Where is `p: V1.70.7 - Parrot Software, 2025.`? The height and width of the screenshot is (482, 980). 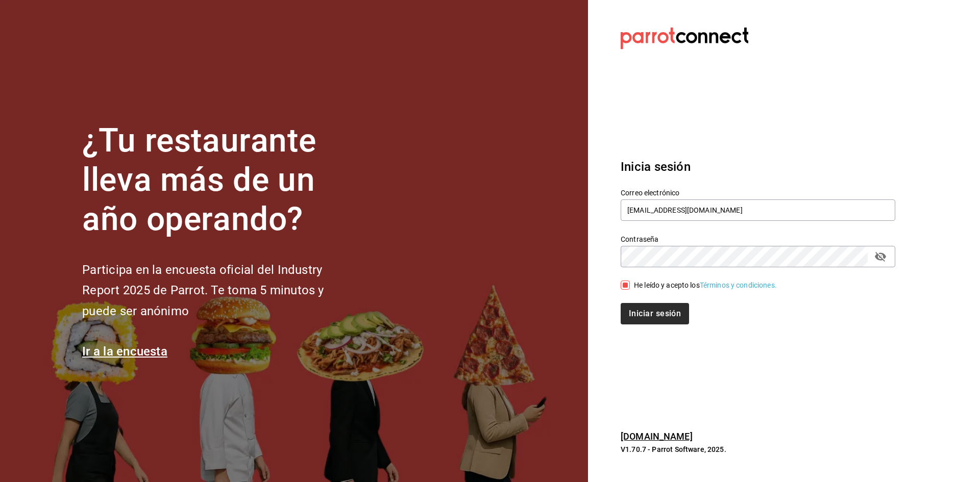 p: V1.70.7 - Parrot Software, 2025. is located at coordinates (758, 449).